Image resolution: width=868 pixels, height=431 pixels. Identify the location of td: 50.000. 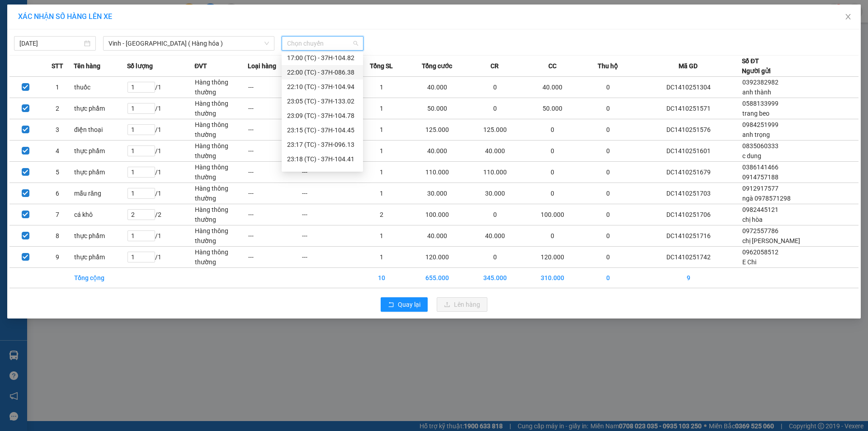
(437, 108).